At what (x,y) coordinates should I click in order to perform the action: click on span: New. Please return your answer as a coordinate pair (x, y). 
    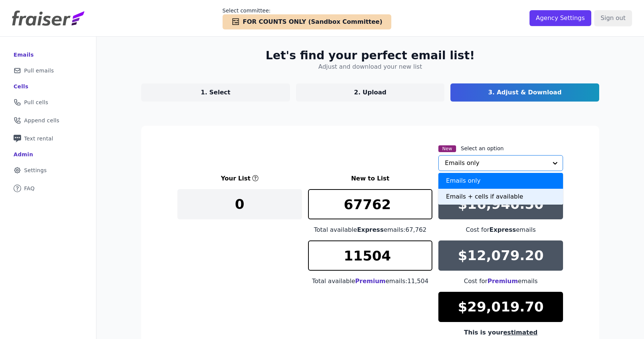
    Looking at the image, I should click on (447, 149).